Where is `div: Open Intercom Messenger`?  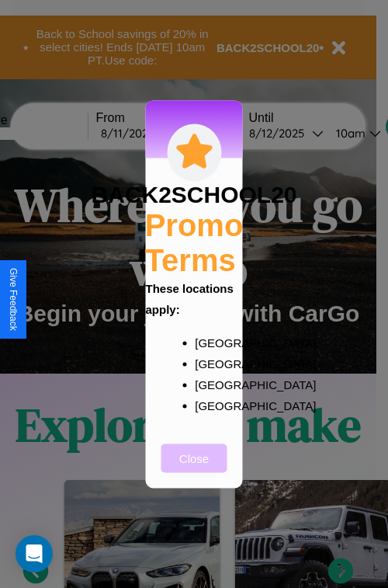
div: Open Intercom Messenger is located at coordinates (34, 554).